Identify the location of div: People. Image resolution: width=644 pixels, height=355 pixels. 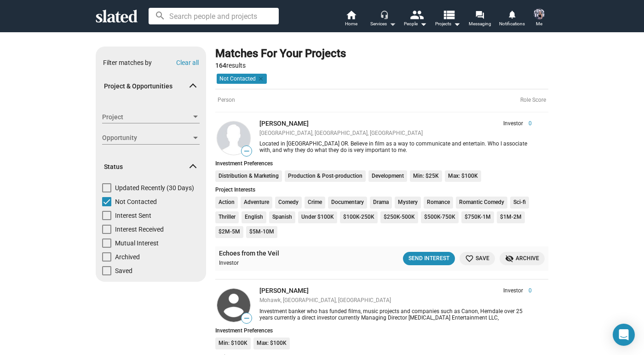
(415, 24).